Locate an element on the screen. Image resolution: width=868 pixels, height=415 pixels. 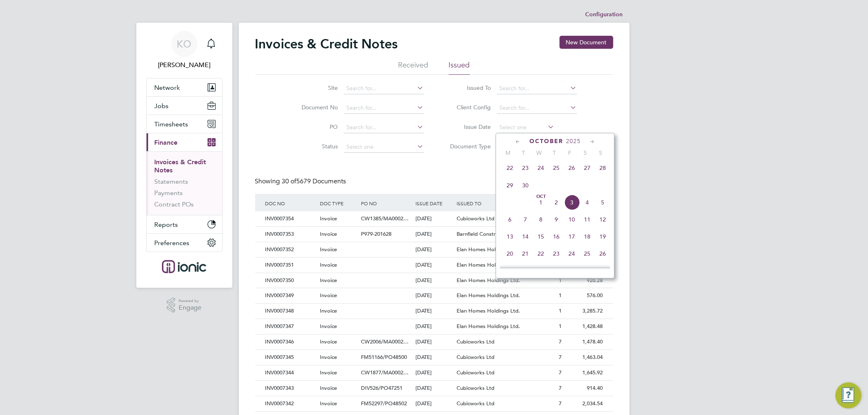
label: Status is located at coordinates (314, 146).